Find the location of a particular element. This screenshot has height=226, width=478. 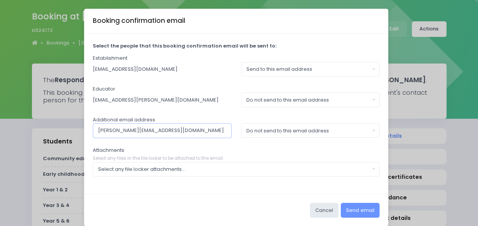

span: Select any files in the file locker to be attached to the email. is located at coordinates (236, 159).